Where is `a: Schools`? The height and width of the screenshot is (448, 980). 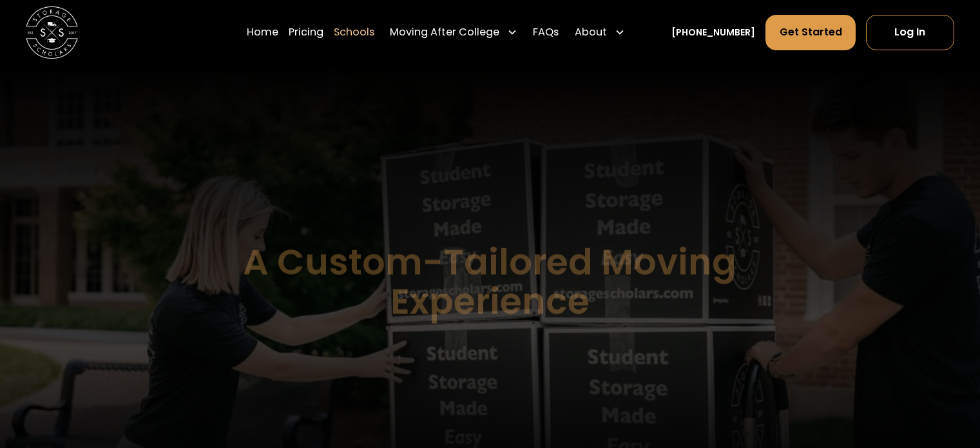 a: Schools is located at coordinates (353, 32).